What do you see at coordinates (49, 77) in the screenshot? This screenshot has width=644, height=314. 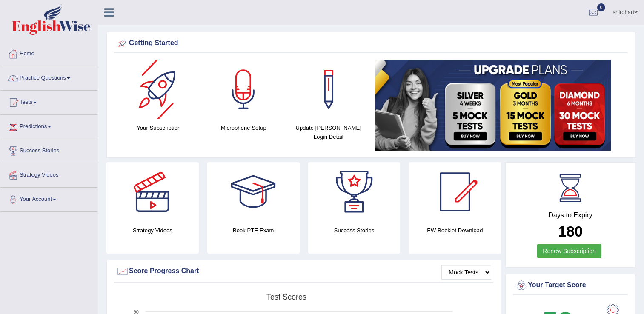 I see `a: Practice Questions` at bounding box center [49, 77].